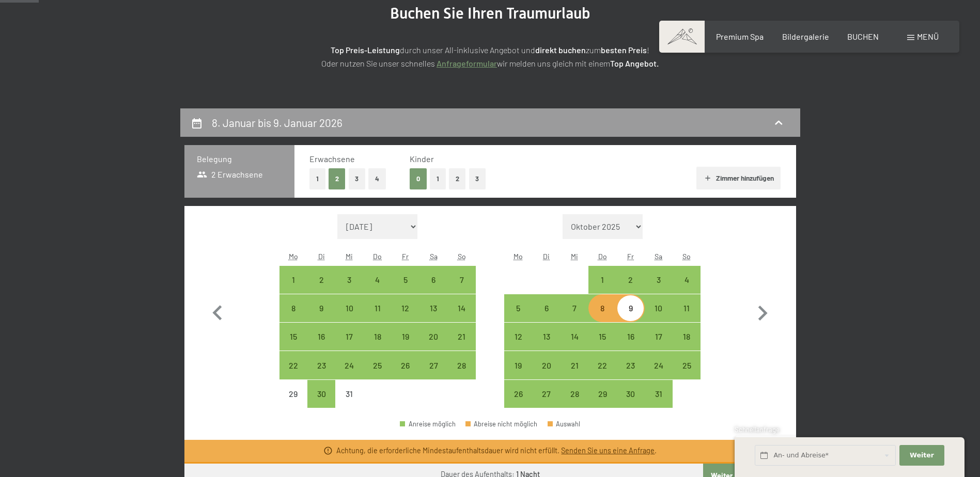 The image size is (980, 477). I want to click on div: Wed Jan 07 2026, so click(574, 308).